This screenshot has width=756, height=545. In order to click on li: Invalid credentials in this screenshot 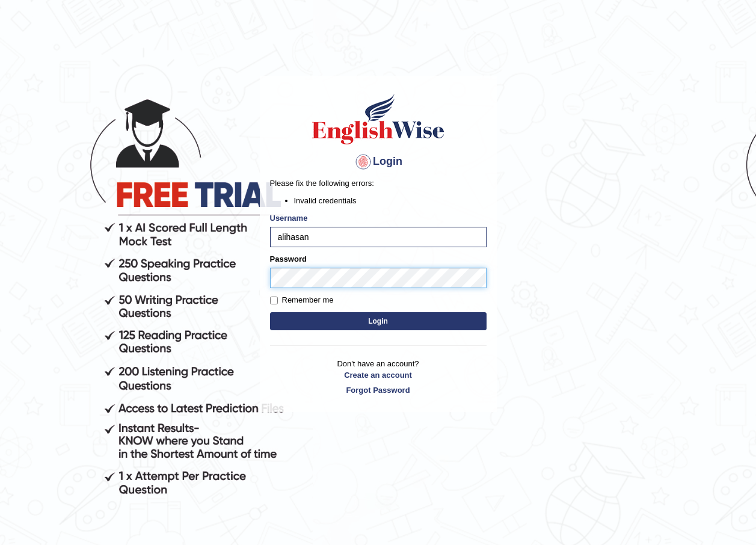, I will do `click(390, 200)`.